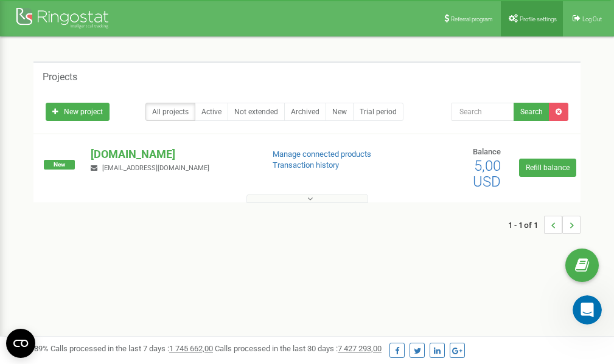  Describe the element at coordinates (170, 112) in the screenshot. I see `a: All projects` at that location.